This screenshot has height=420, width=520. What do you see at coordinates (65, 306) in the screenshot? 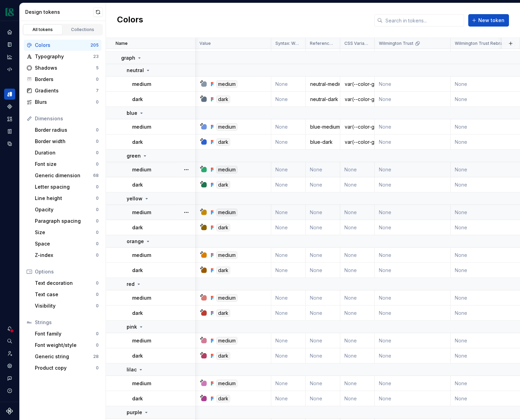
I see `div: Visibility` at bounding box center [65, 306].